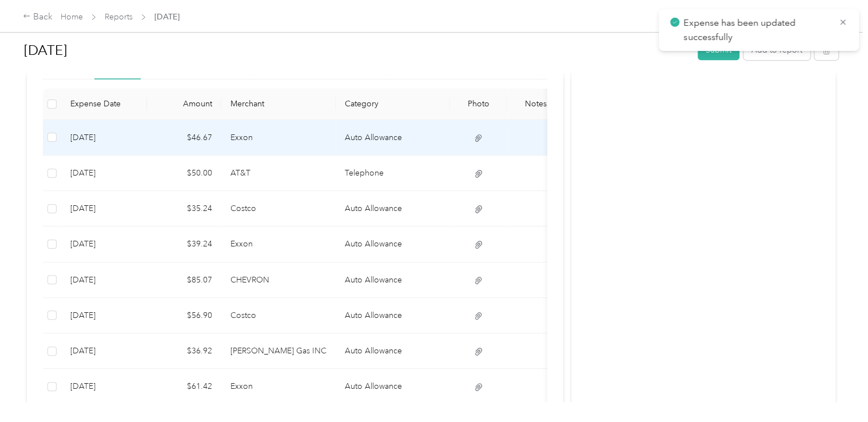 The height and width of the screenshot is (422, 868). Describe the element at coordinates (479, 104) in the screenshot. I see `th: Photo` at that location.